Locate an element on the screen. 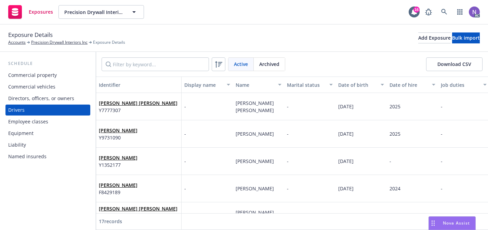 The image size is (488, 230). span: Y9731090 is located at coordinates (118, 138).